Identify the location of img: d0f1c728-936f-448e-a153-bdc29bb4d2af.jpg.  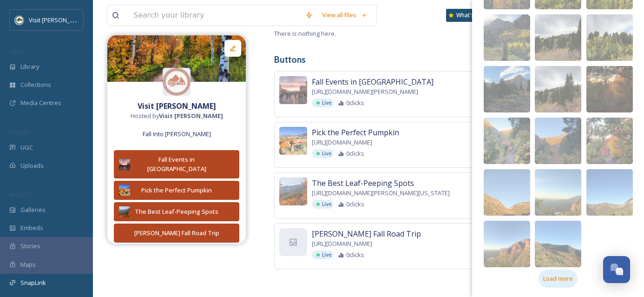
(507, 141).